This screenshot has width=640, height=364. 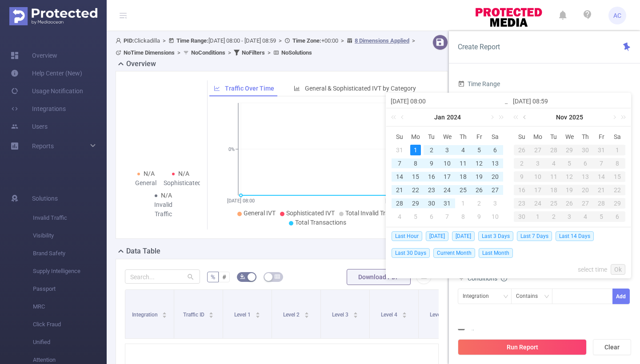 What do you see at coordinates (601, 136) in the screenshot?
I see `span: Fr` at bounding box center [601, 136].